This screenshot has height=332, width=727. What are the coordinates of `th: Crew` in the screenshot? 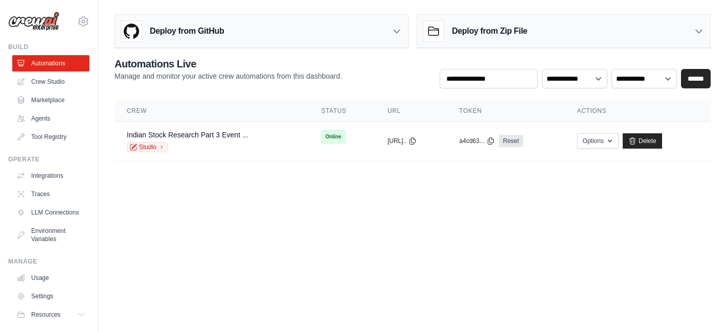 It's located at (212, 111).